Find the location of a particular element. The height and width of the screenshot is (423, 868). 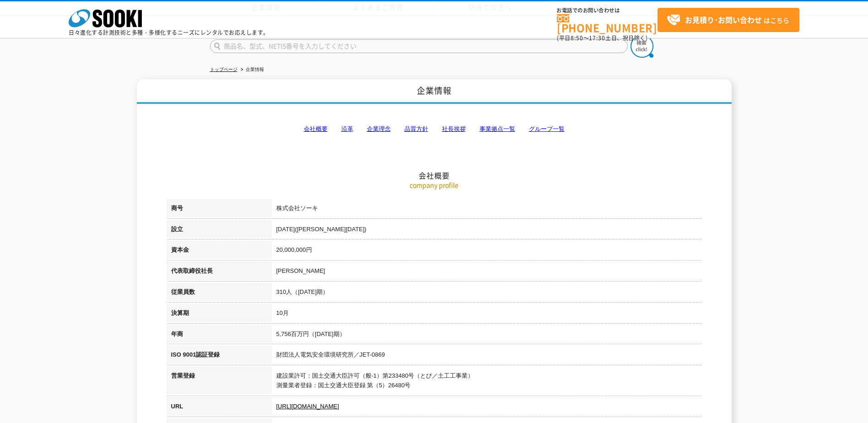

th: 代表取締役社長 is located at coordinates (219, 272).